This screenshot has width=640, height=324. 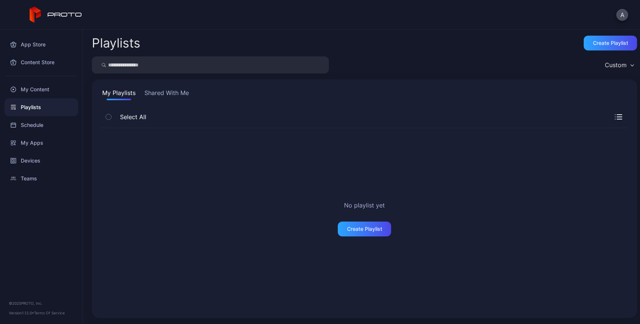 What do you see at coordinates (41, 44) in the screenshot?
I see `a: App Store` at bounding box center [41, 44].